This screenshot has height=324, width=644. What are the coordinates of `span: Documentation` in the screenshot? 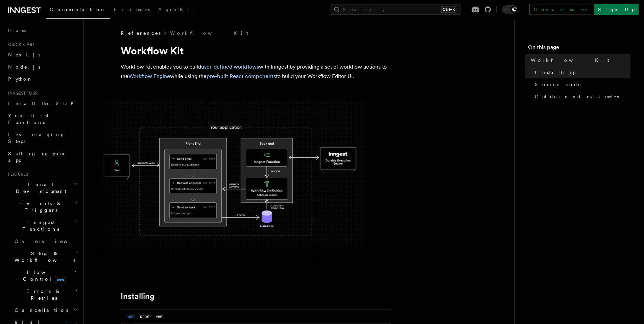 It's located at (78, 9).